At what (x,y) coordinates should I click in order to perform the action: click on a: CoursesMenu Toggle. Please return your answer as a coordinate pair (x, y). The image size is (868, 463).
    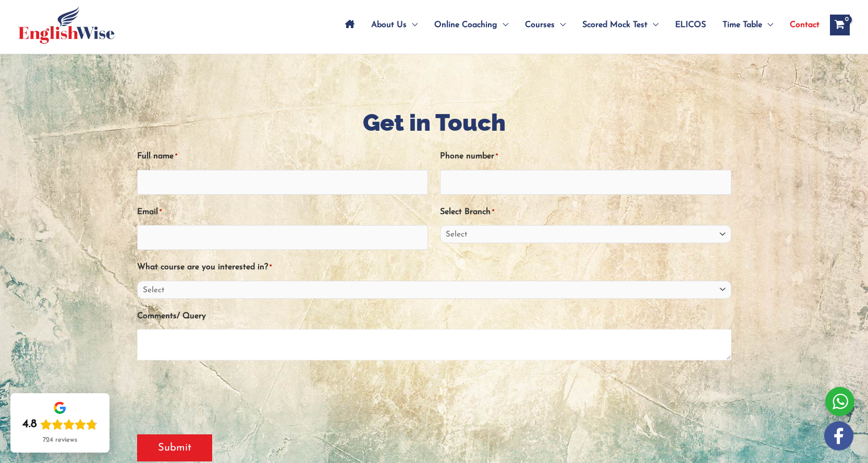
    Looking at the image, I should click on (546, 25).